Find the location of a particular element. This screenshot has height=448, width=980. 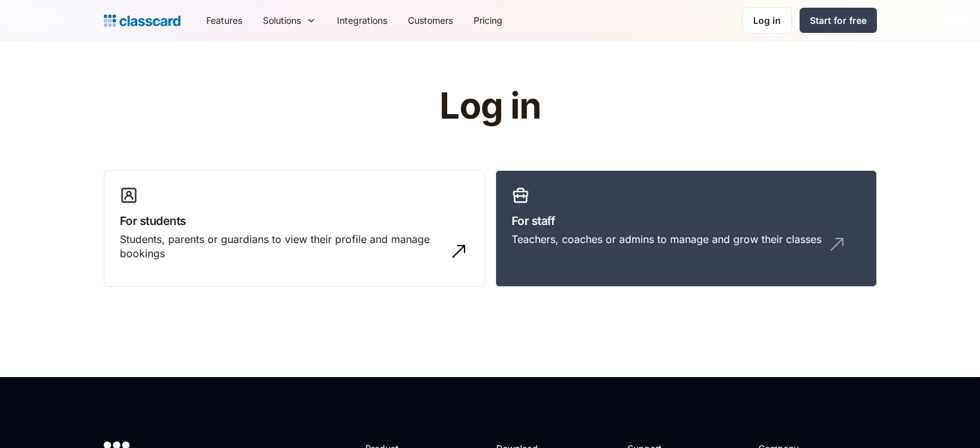

h3: For staff is located at coordinates (686, 220).